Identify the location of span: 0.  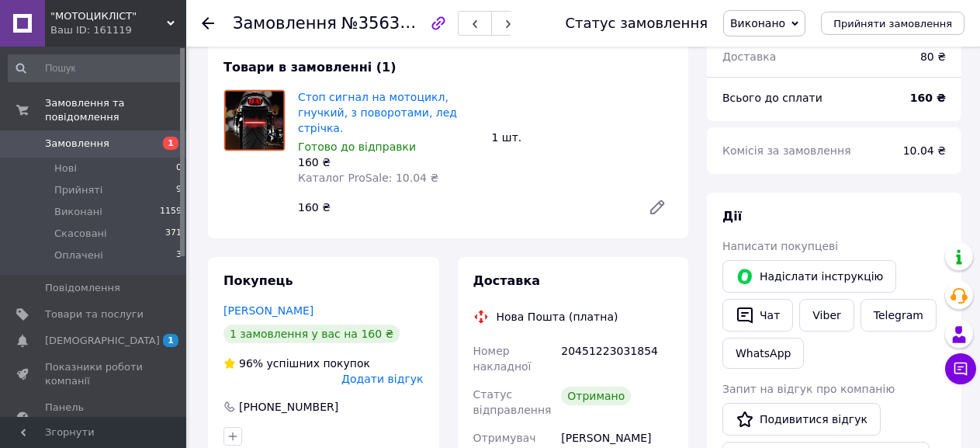
(178, 169).